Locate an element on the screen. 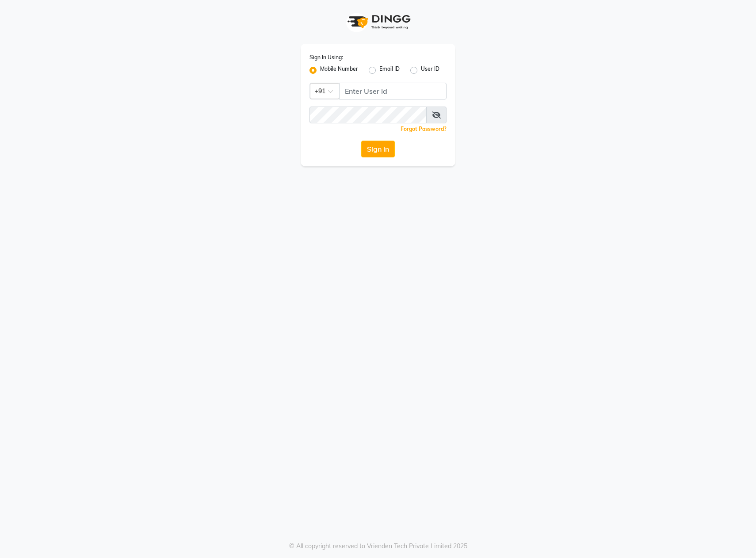 The image size is (756, 558). label: Sign In Using: is located at coordinates (326, 58).